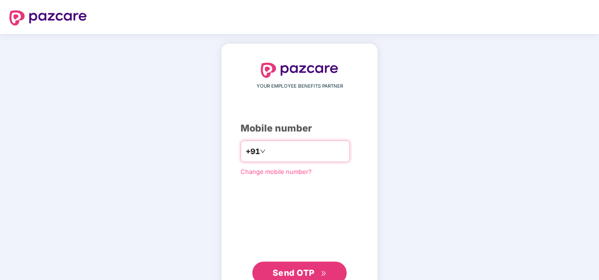 This screenshot has height=280, width=599. I want to click on span: down, so click(263, 151).